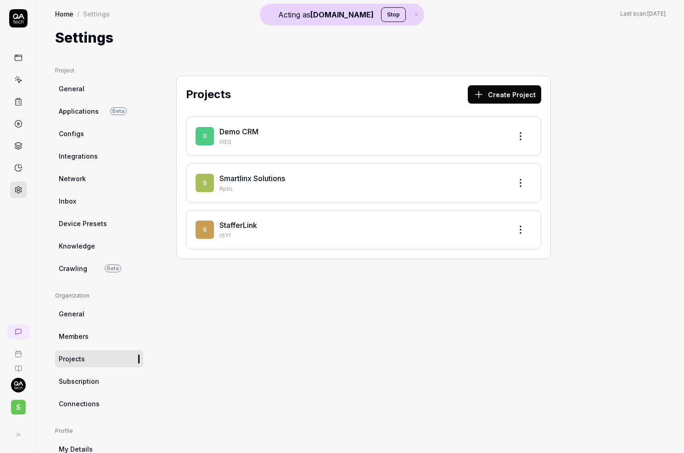 This screenshot has width=684, height=453. What do you see at coordinates (84, 38) in the screenshot?
I see `h1: Settings` at bounding box center [84, 38].